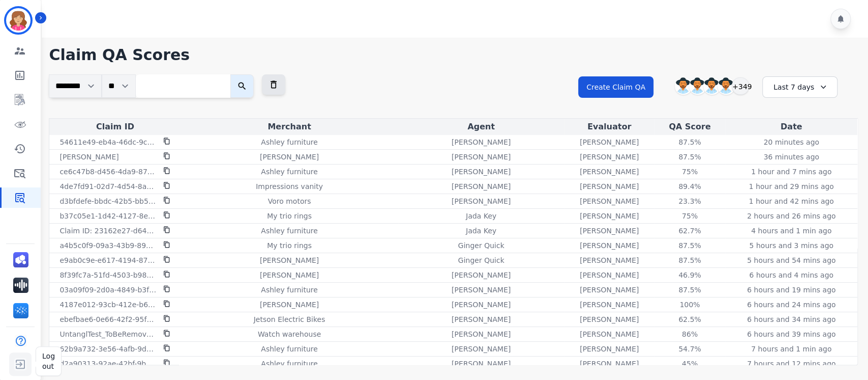  Describe the element at coordinates (792, 246) in the screenshot. I see `p: 5 hours and 3 mins ago` at that location.